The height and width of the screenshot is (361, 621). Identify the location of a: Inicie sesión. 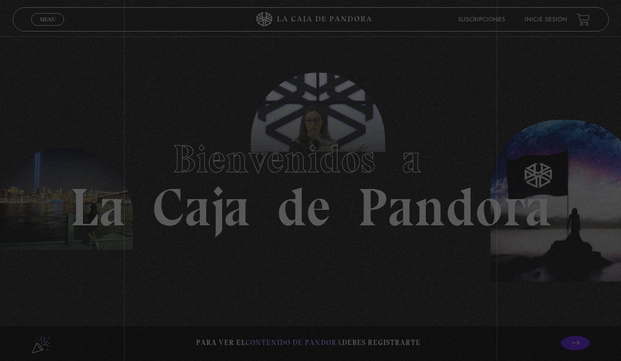
(546, 20).